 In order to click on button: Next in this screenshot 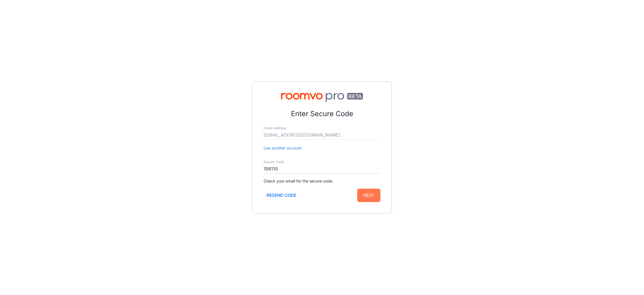, I will do `click(369, 195)`.